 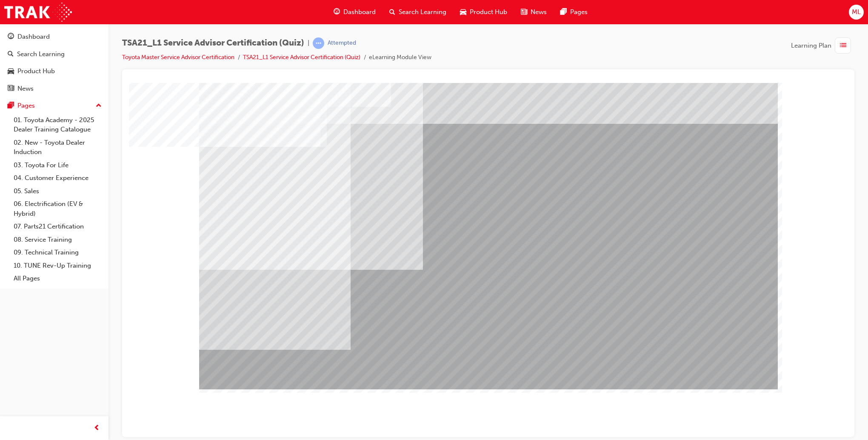 I want to click on span: Dashboard, so click(x=359, y=12).